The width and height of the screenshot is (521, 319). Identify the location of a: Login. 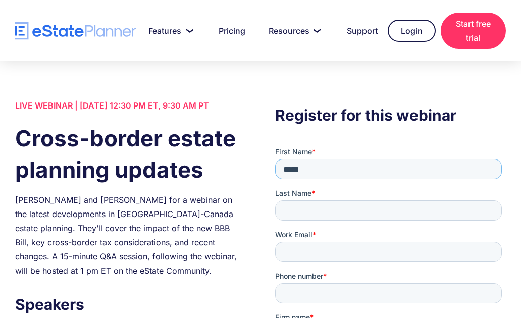
(412, 31).